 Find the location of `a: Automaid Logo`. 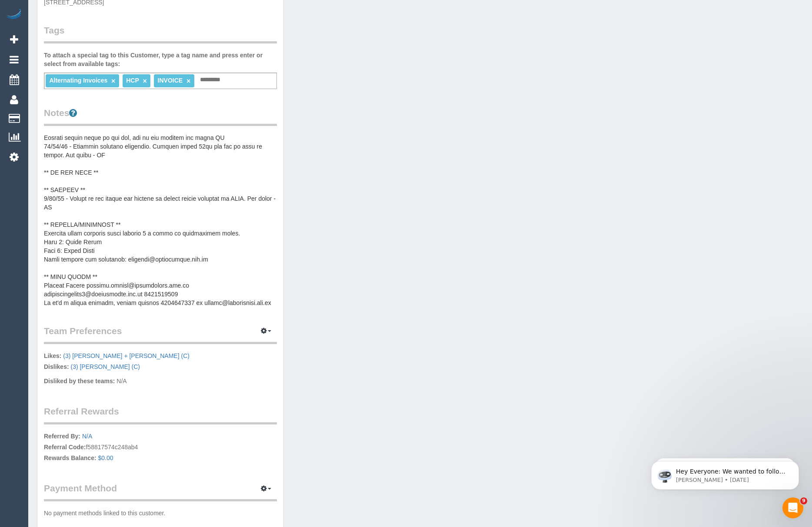

a: Automaid Logo is located at coordinates (14, 15).